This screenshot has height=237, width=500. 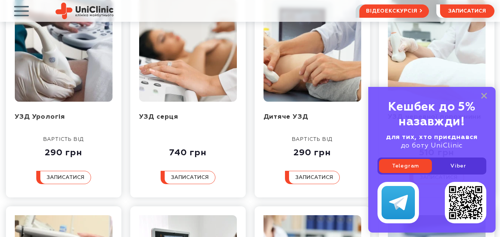 I want to click on a: УЗД серця, so click(x=159, y=117).